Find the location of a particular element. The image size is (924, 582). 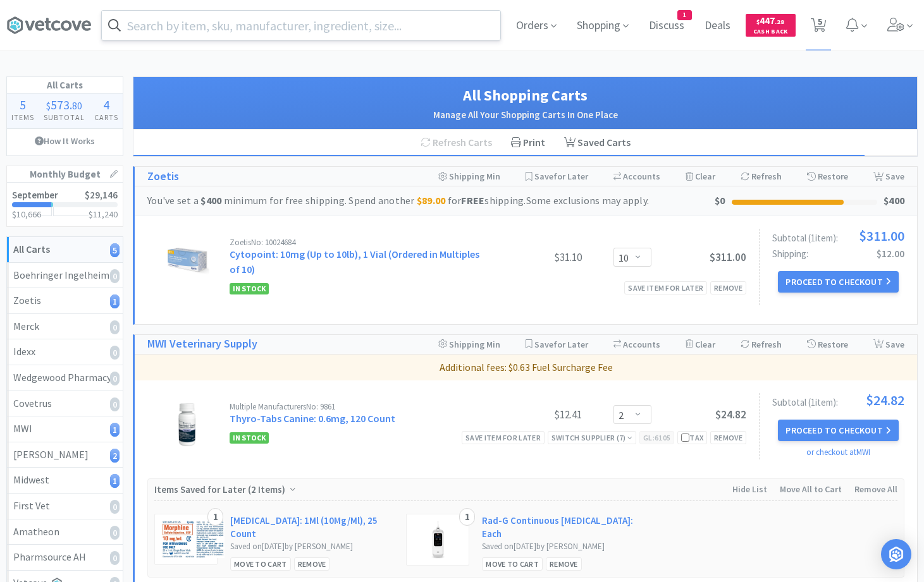

span: Cash Back is located at coordinates (770, 32).